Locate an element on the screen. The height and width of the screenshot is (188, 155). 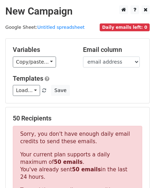
span: Daily emails left: 0 is located at coordinates (124, 27).